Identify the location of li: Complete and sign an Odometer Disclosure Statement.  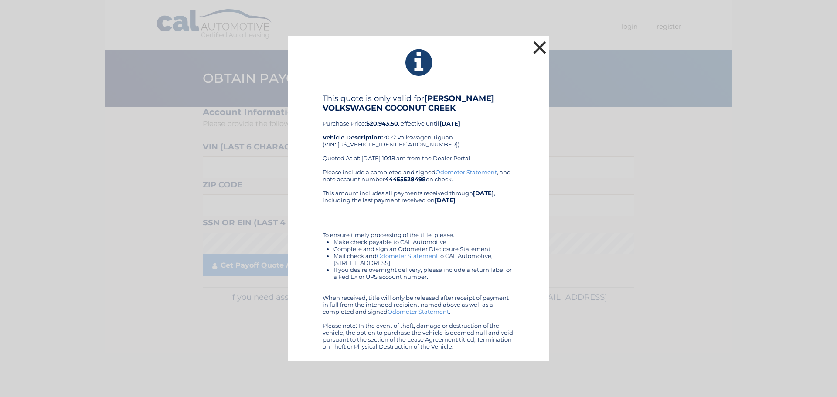
(424, 249).